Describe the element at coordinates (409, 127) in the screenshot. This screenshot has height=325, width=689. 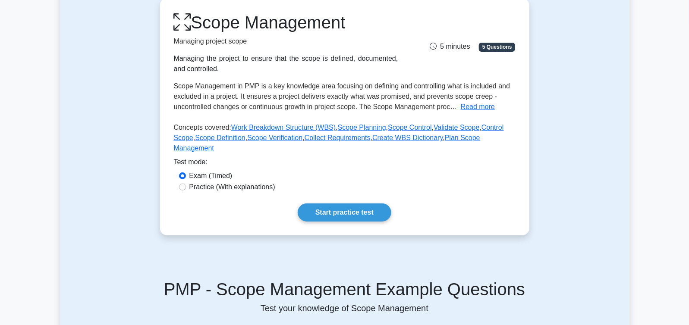
I see `a: Scope Control` at that location.